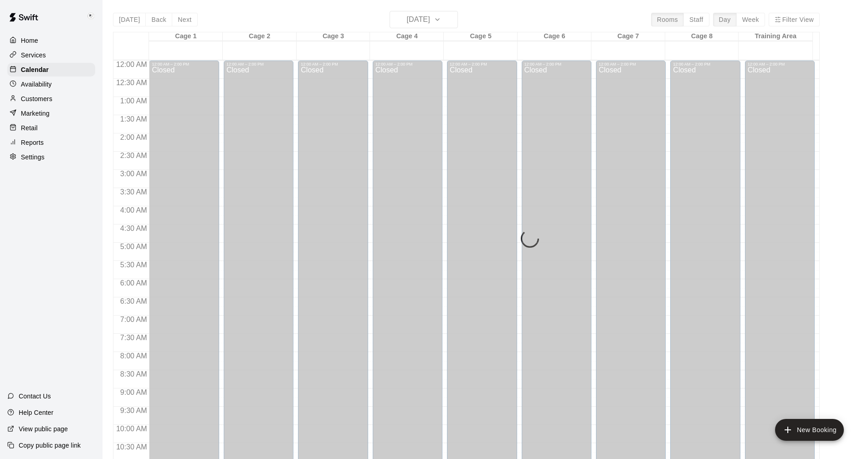  Describe the element at coordinates (132, 428) in the screenshot. I see `span: 10:00 AM` at that location.